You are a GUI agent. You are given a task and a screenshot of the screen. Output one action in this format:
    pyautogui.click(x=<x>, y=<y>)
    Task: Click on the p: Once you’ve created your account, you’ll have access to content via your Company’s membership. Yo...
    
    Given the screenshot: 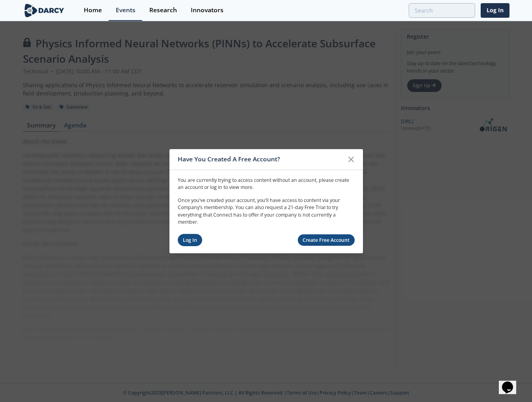 What is the action you would take?
    pyautogui.click(x=266, y=211)
    